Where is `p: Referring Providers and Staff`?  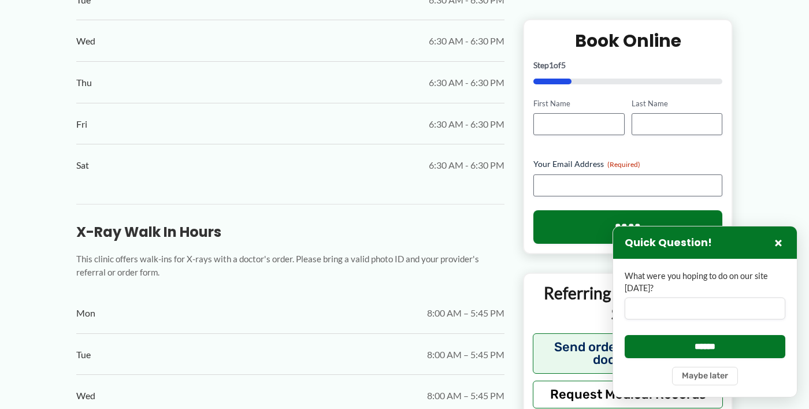
p: Referring Providers and Staff is located at coordinates (628, 303).